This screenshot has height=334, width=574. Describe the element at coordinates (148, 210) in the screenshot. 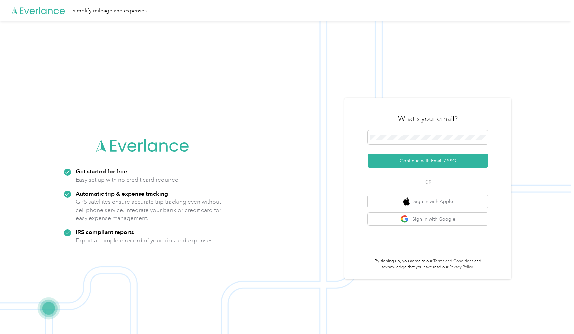

I see `p: GPS satellites ensure accurate trip tracking even without cell phone service. Integrate your bank...` at that location.